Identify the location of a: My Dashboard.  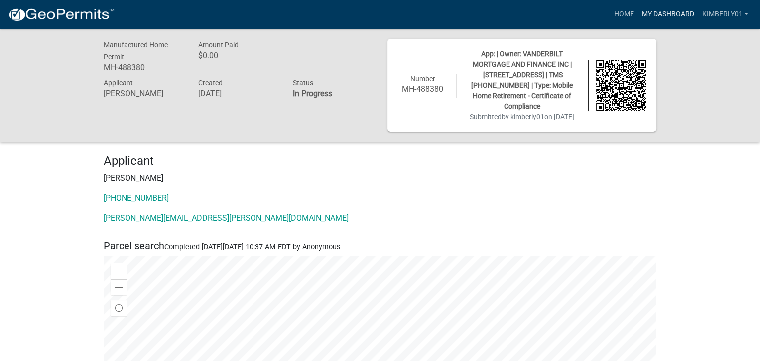
(667, 14).